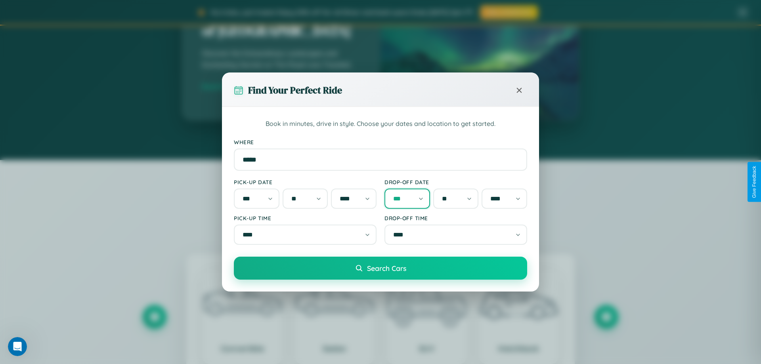 Image resolution: width=761 pixels, height=364 pixels. Describe the element at coordinates (380, 268) in the screenshot. I see `button: Search Cars` at that location.